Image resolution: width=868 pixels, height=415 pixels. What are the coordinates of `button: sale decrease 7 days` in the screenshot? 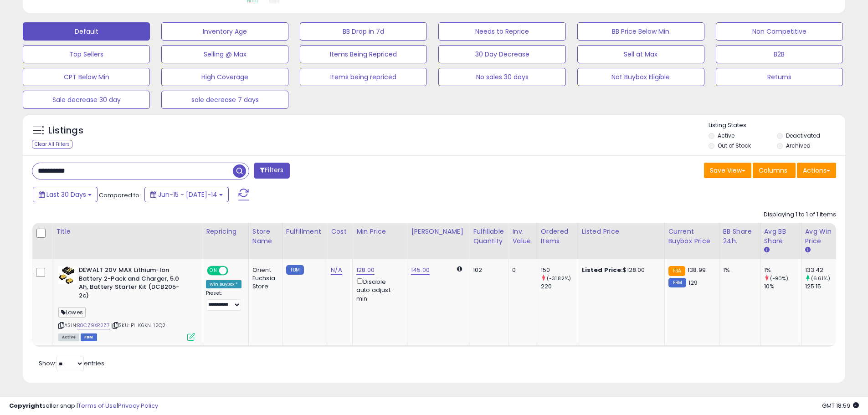 It's located at (224, 100).